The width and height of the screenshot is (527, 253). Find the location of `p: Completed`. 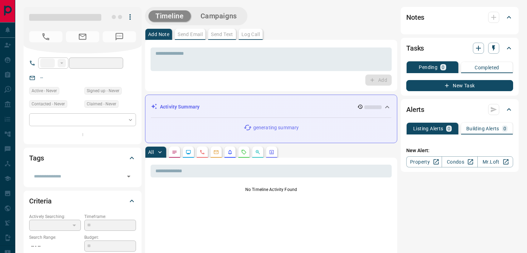

p: Completed is located at coordinates (486, 68).